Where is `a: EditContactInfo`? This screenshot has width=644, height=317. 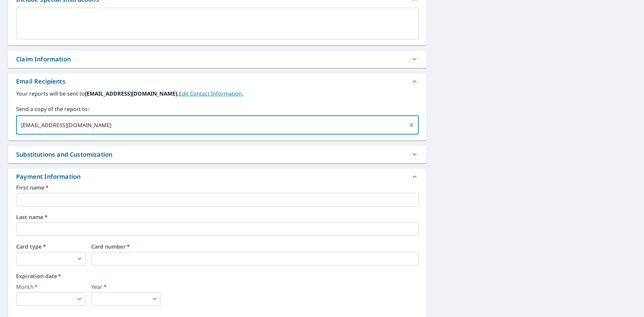 a: EditContactInfo is located at coordinates (211, 93).